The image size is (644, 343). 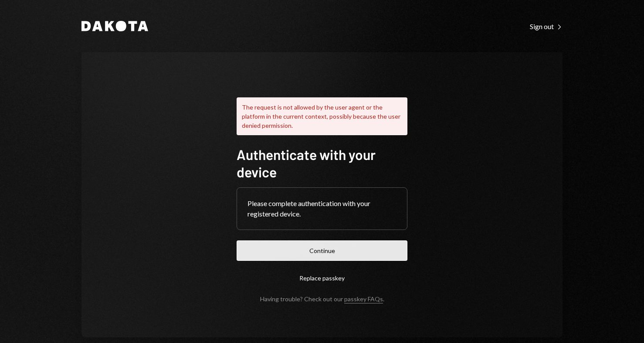 I want to click on div: Sign out, so click(x=546, y=27).